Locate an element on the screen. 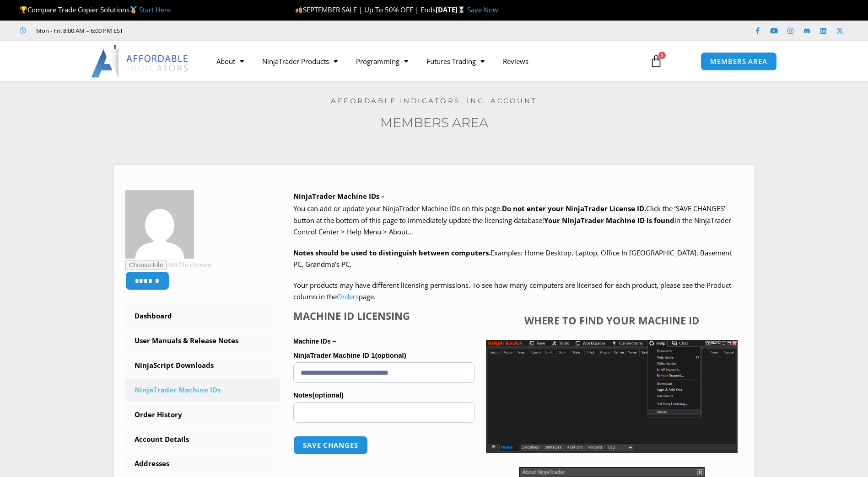  a: Programming is located at coordinates (382, 61).